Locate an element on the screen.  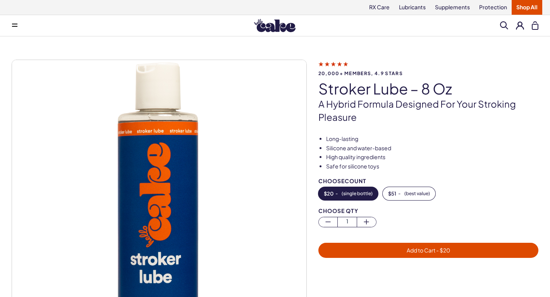
span: ( single bottle ) is located at coordinates (357, 194).